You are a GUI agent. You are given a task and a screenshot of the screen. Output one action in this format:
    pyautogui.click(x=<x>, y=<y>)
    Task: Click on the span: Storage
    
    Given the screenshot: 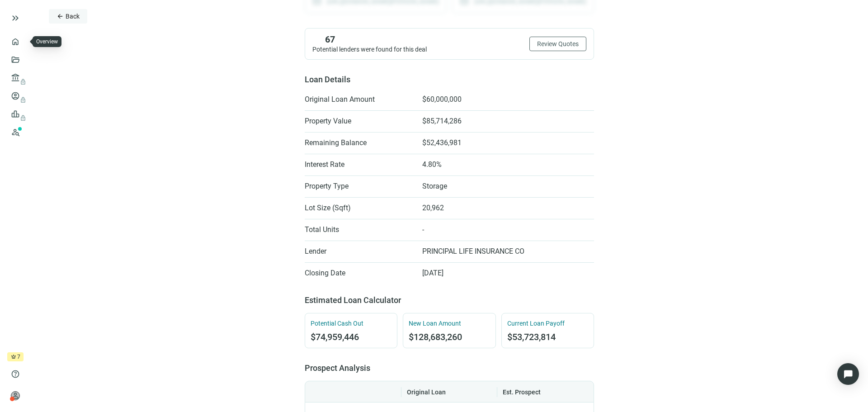 What is the action you would take?
    pyautogui.click(x=434, y=186)
    